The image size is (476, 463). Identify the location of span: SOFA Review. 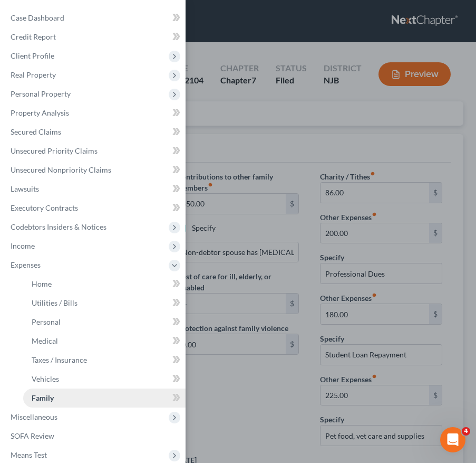
(32, 436).